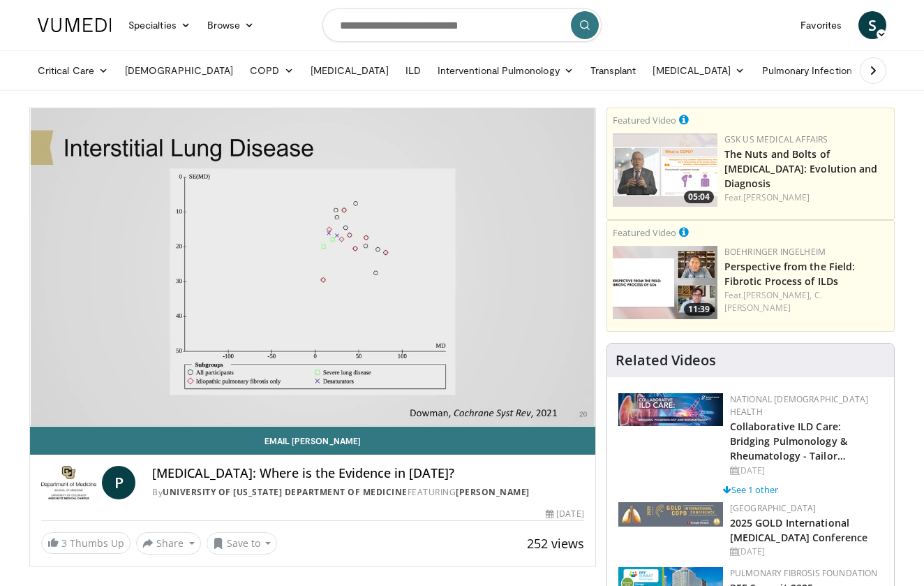  I want to click on button: Save to, so click(242, 543).